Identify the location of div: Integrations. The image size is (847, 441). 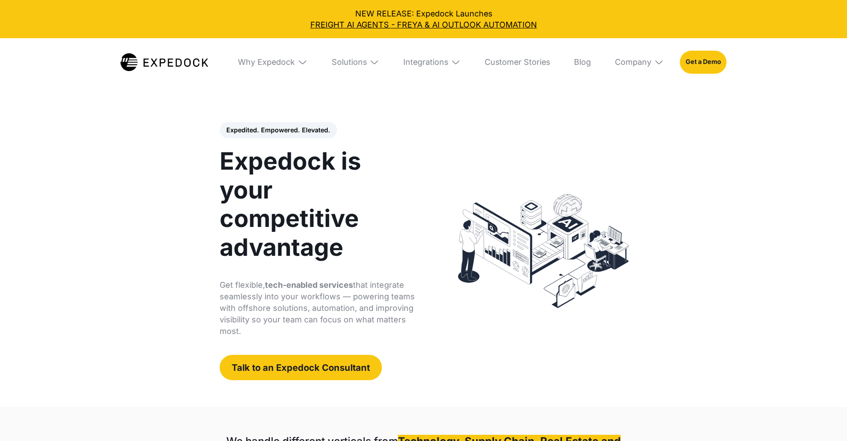
(425, 62).